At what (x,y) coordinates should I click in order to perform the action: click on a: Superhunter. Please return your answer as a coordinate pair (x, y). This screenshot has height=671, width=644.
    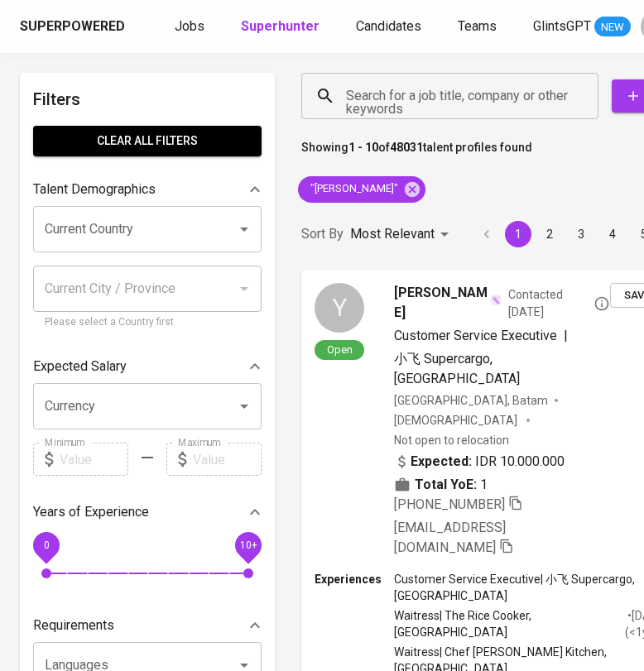
    Looking at the image, I should click on (282, 27).